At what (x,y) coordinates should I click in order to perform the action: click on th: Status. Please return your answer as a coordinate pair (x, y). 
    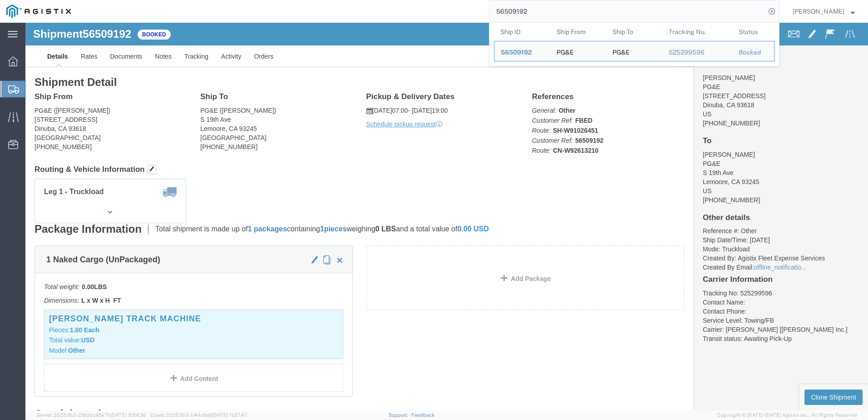
    Looking at the image, I should click on (753, 32).